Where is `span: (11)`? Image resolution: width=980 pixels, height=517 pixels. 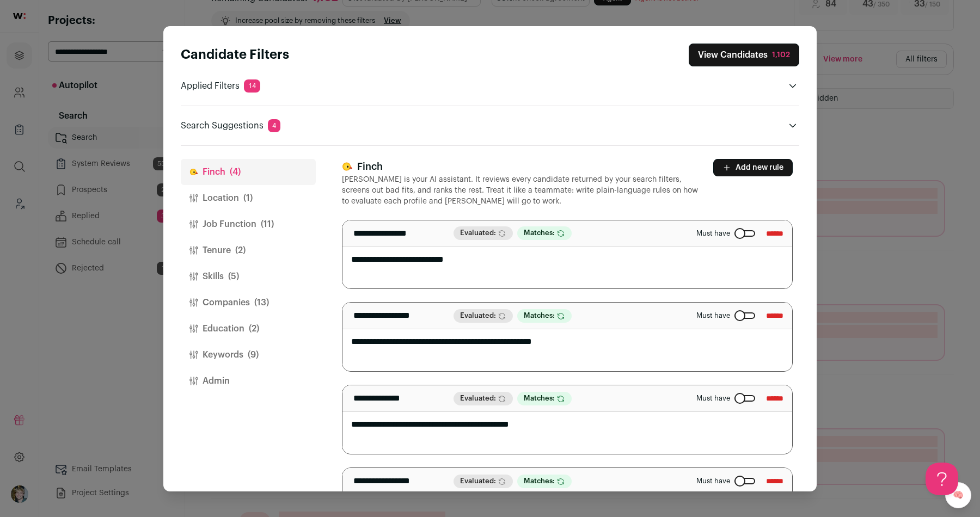
span: (11) is located at coordinates (267, 224).